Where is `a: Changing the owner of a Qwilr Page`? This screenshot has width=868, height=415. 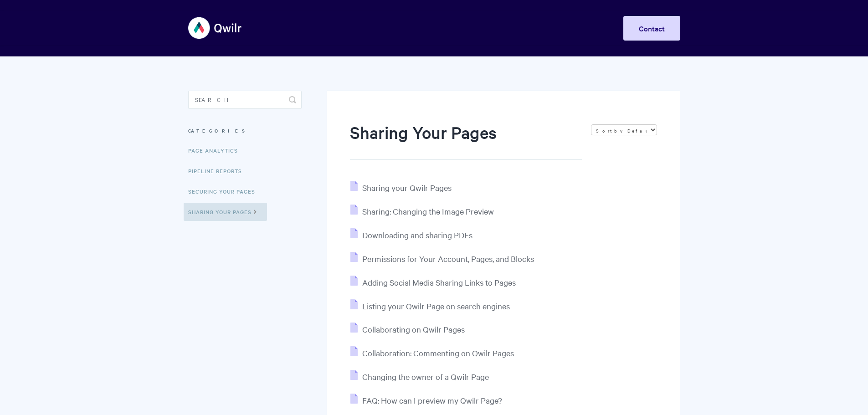 a: Changing the owner of a Qwilr Page is located at coordinates (419, 376).